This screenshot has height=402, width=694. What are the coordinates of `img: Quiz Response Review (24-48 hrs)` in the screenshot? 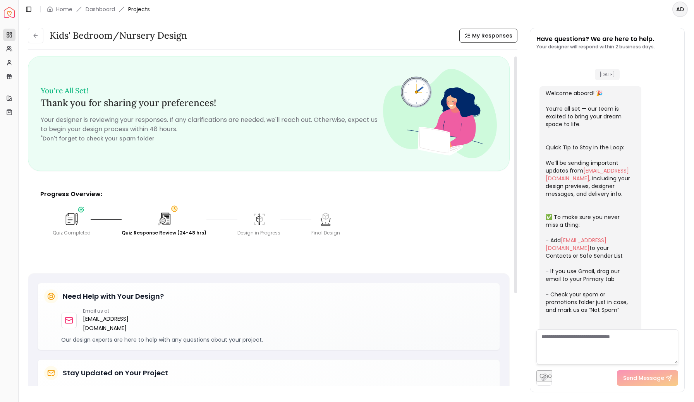 It's located at (164, 219).